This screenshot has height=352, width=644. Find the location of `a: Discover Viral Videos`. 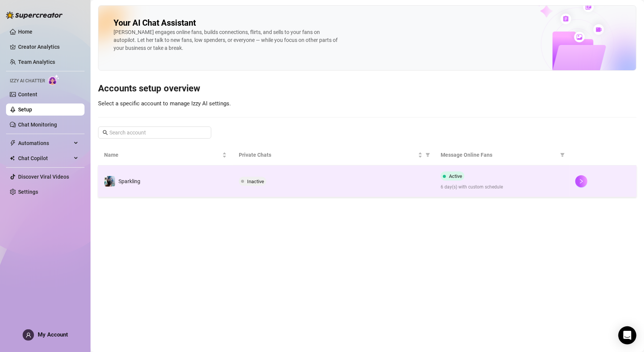

a: Discover Viral Videos is located at coordinates (43, 176).